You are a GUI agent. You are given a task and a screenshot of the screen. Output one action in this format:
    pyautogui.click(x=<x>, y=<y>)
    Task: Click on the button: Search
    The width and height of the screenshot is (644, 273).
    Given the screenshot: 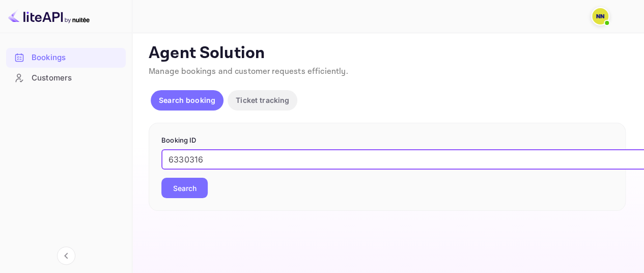 What is the action you would take?
    pyautogui.click(x=184, y=188)
    